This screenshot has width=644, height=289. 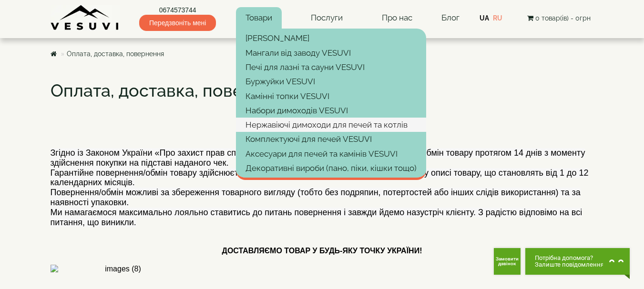 What do you see at coordinates (85, 17) in the screenshot?
I see `img: Завод VESUVI` at bounding box center [85, 17].